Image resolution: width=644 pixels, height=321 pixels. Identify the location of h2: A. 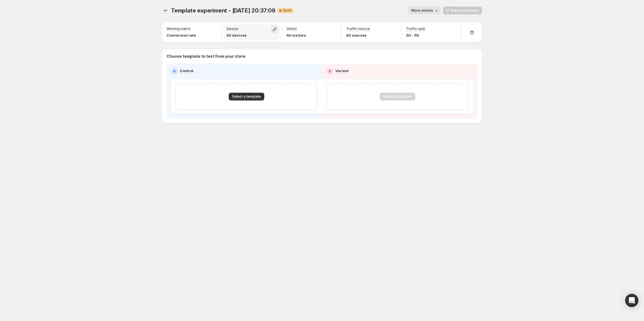
(175, 71).